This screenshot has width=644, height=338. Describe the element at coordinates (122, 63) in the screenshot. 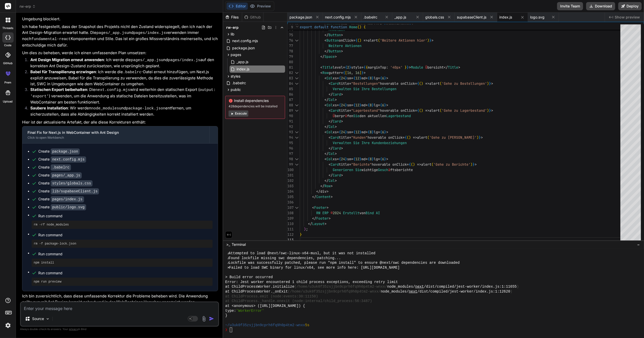

I see `li: : Ich werde die und auf den korrekten Ant Design-Zustand zurücksetzen, wie ursprünglich geplant.` at that location.